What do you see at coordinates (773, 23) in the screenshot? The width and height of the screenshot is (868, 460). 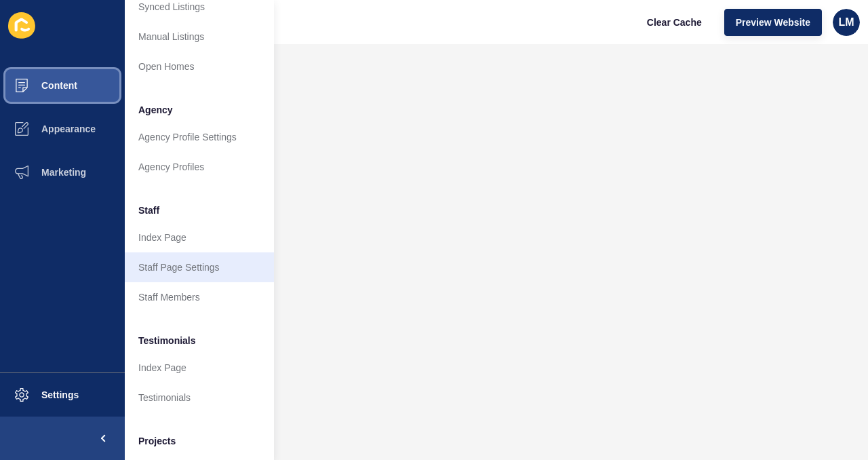 I see `button: Preview Website` at bounding box center [773, 23].